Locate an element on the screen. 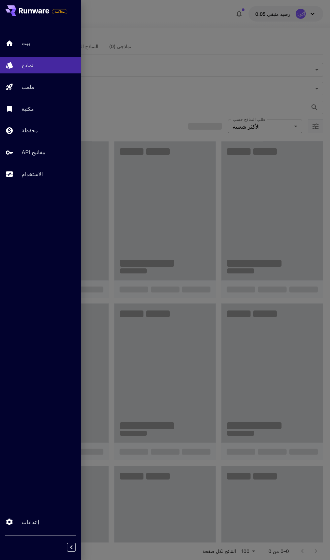  font: نماذج is located at coordinates (27, 65).